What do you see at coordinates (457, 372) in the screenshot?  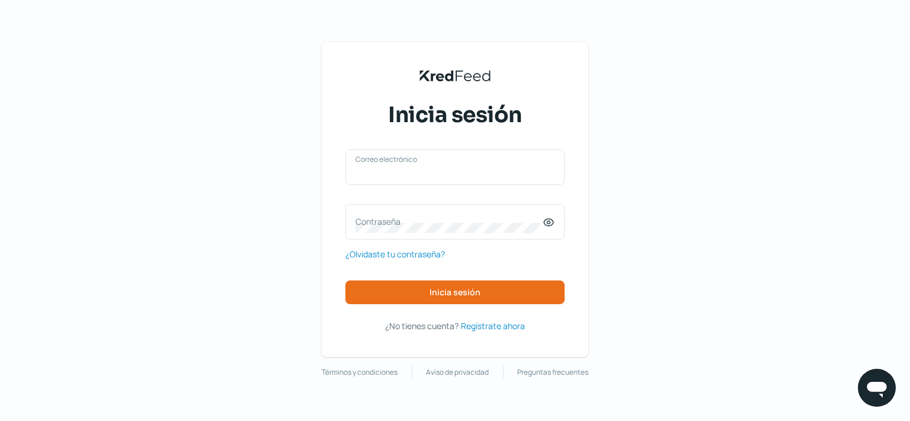 I see `span: Aviso de privacidad` at bounding box center [457, 372].